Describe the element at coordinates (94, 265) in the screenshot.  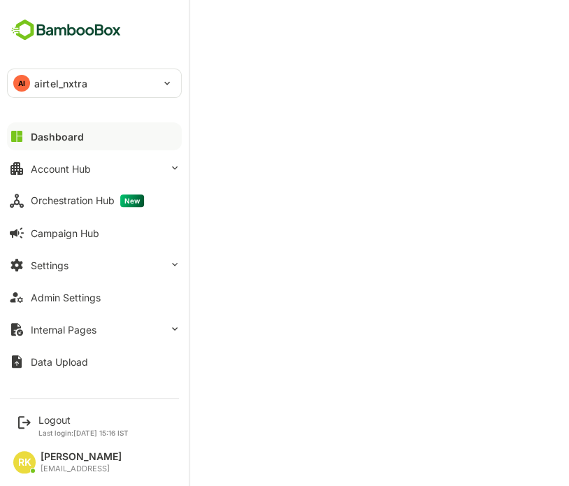
I see `button: Settings` at that location.